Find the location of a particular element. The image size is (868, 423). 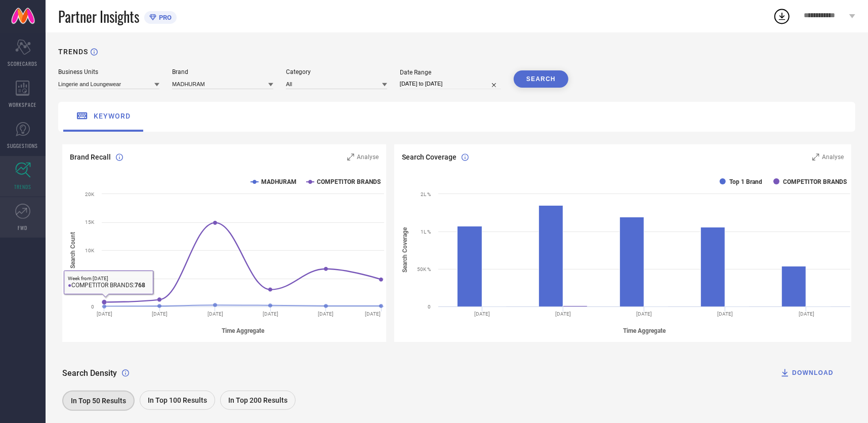

h1: TRENDS is located at coordinates (73, 52).